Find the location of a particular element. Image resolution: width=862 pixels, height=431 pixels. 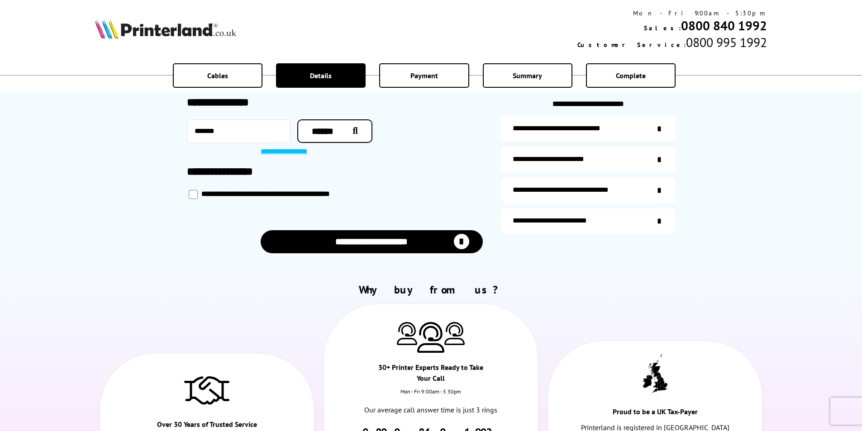

img: Printerland Logo is located at coordinates (166, 29).